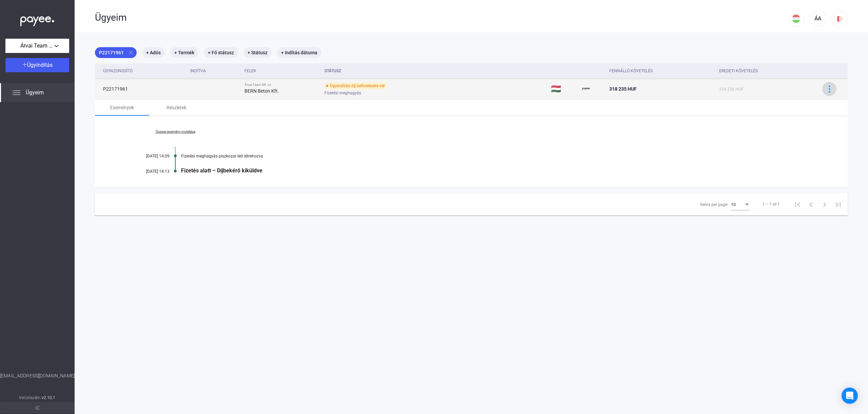  I want to click on img: logout-red, so click(839, 19).